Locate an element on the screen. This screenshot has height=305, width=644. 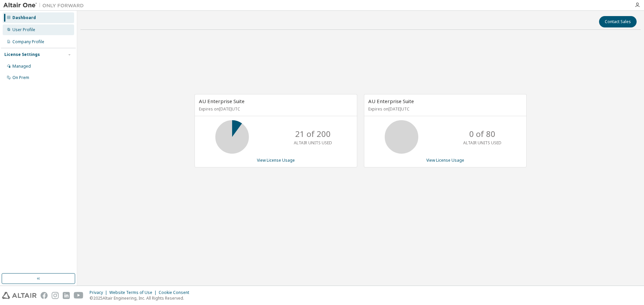
div: License Settings is located at coordinates (22, 55).